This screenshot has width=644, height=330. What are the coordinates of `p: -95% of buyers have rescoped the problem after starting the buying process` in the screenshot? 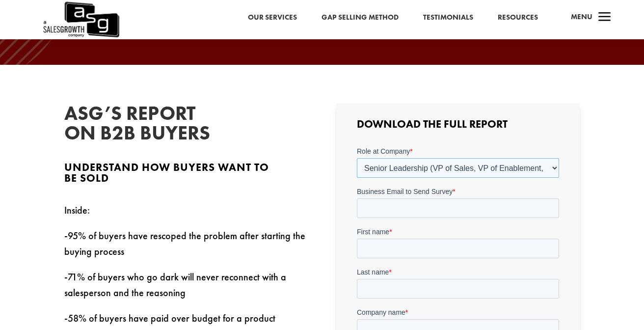 It's located at (186, 249).